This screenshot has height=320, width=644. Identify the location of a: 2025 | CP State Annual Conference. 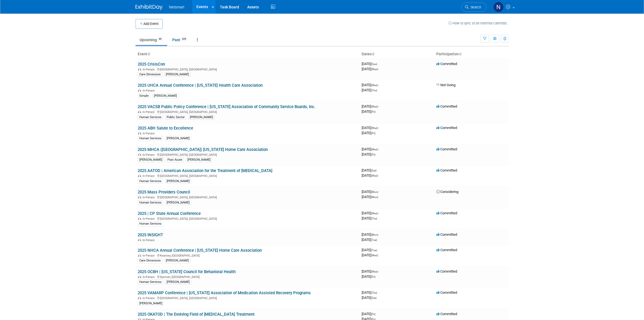
(169, 213).